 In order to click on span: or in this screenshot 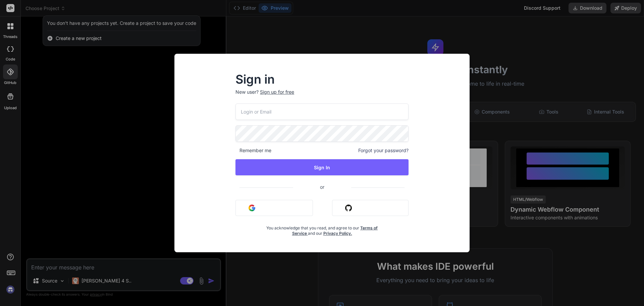, I will do `click(322, 187)`.